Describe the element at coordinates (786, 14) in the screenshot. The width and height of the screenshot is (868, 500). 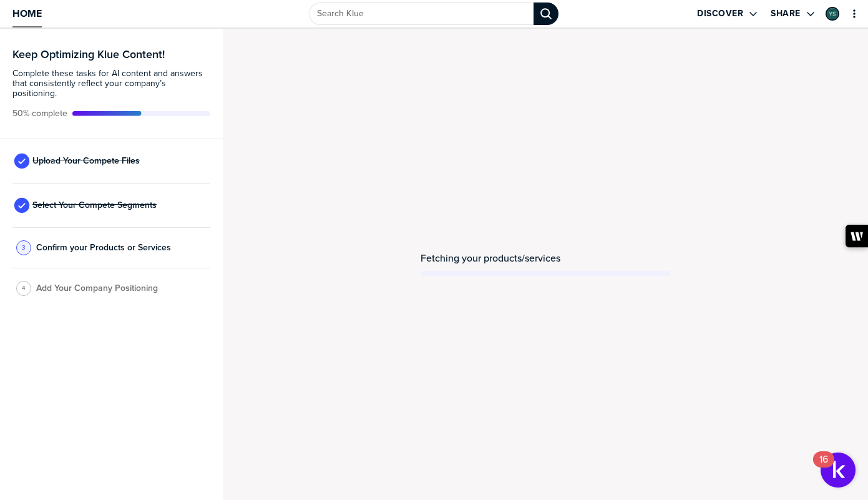
I see `label: Share` at that location.